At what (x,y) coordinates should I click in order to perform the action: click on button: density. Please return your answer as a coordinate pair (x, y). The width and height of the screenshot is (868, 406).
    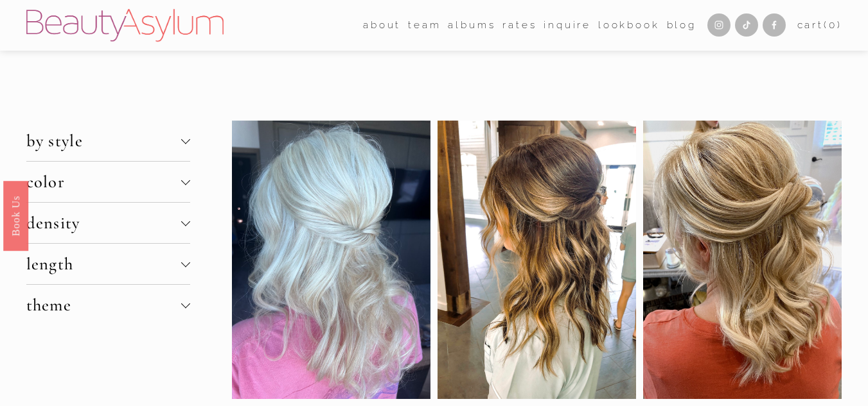
    Looking at the image, I should click on (109, 223).